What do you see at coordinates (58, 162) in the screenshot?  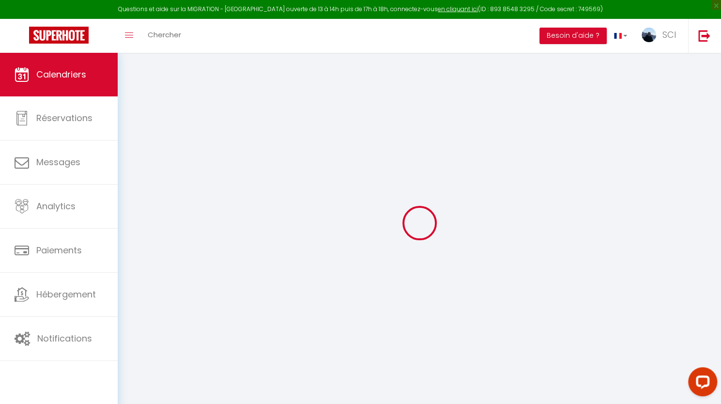 I see `span: Messages` at bounding box center [58, 162].